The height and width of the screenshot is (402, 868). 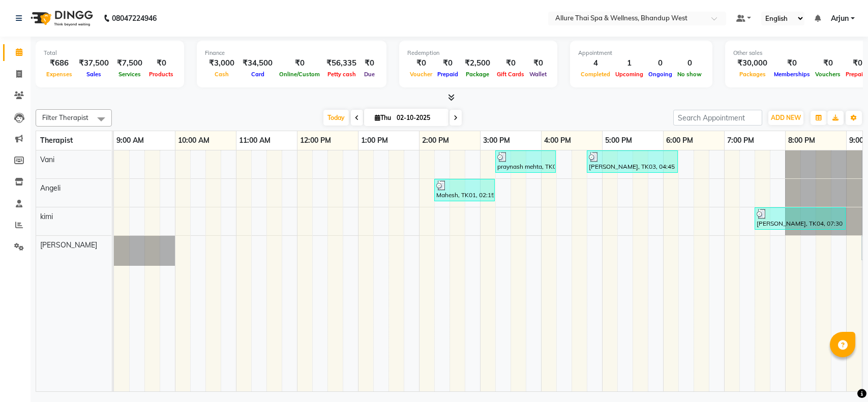 What do you see at coordinates (222, 63) in the screenshot?
I see `div: ₹3,000` at bounding box center [222, 63].